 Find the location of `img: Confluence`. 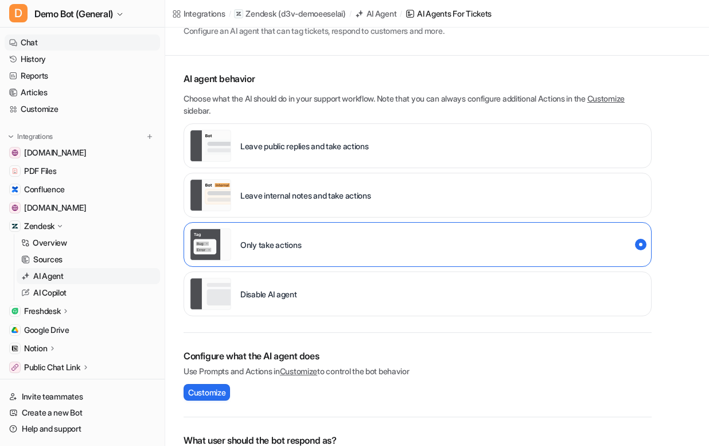

img: Confluence is located at coordinates (15, 189).